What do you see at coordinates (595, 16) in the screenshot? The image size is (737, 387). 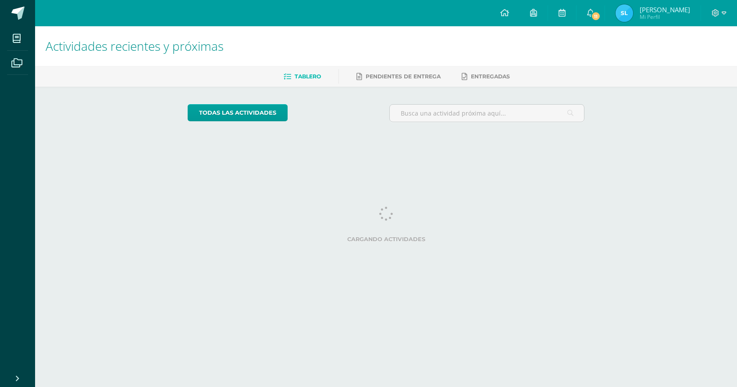 I see `span: 11` at bounding box center [595, 16].